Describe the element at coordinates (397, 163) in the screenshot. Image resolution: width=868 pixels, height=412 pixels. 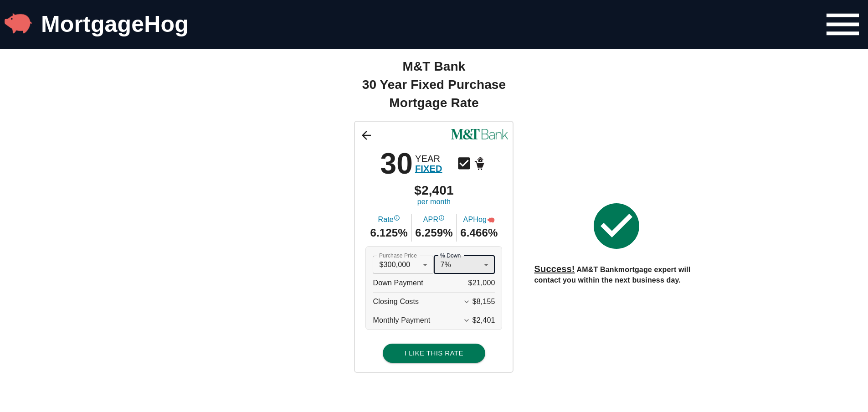
I see `span: 30` at that location.